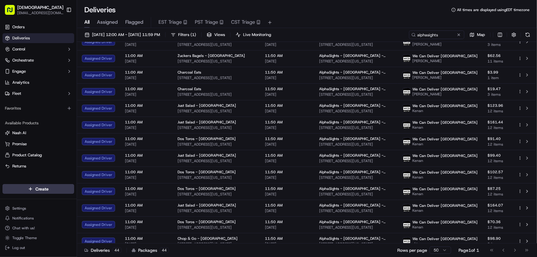 The height and width of the screenshot is (257, 537). Describe the element at coordinates (19, 166) in the screenshot. I see `span: Returns` at that location.